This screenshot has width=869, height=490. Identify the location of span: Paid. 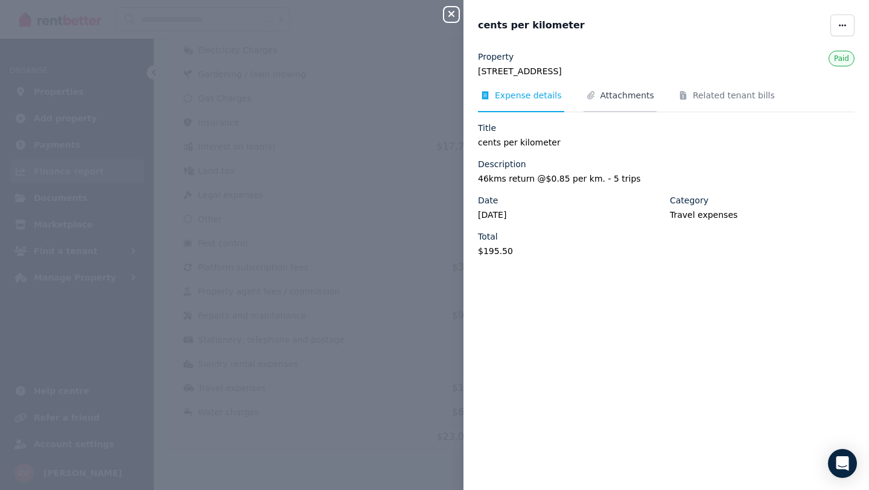
(841, 59).